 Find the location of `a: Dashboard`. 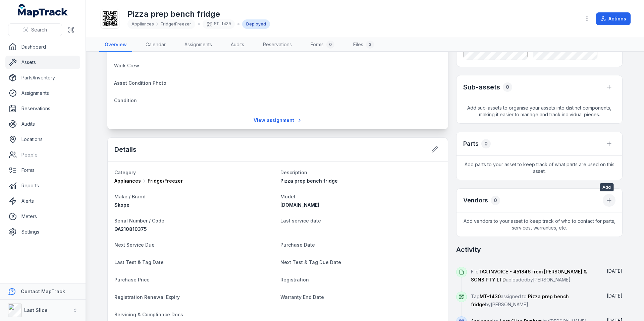

a: Dashboard is located at coordinates (42, 47).